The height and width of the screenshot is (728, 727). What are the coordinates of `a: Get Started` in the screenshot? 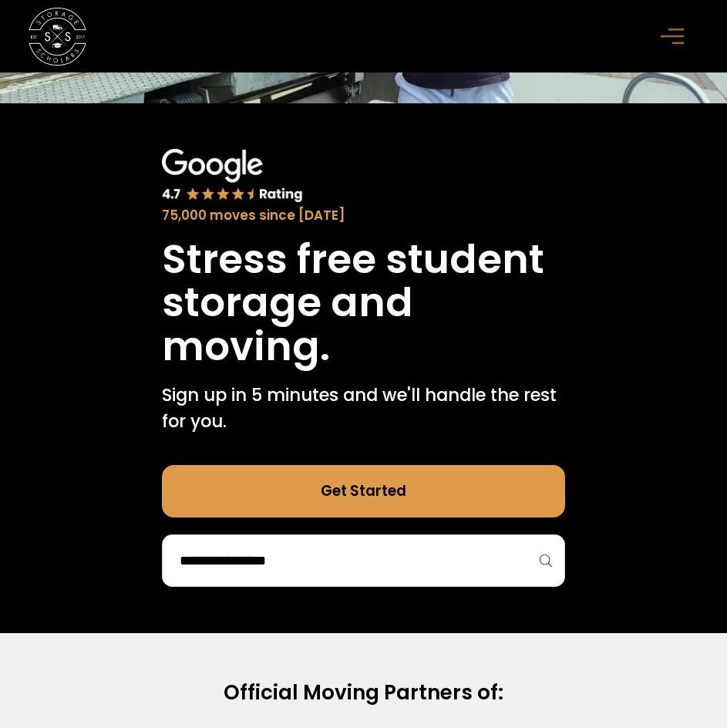 It's located at (364, 490).